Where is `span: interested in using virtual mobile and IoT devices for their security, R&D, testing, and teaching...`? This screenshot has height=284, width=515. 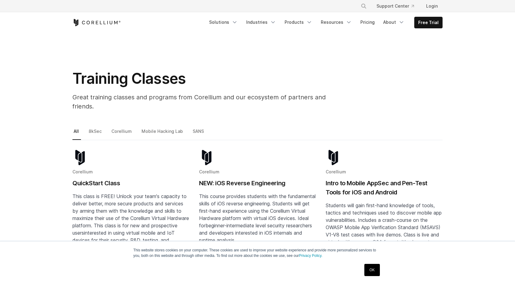 span: interested in using virtual mobile and IoT devices for their security, R&D, testing, and teaching... is located at coordinates (124, 240).